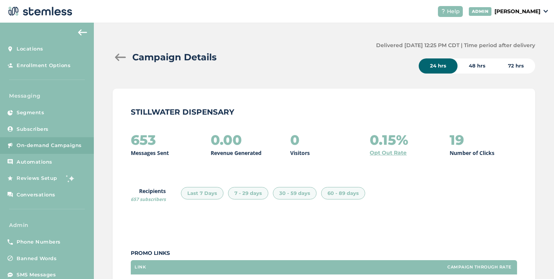 The height and width of the screenshot is (279, 554). I want to click on div: 7 - 29 days, so click(248, 193).